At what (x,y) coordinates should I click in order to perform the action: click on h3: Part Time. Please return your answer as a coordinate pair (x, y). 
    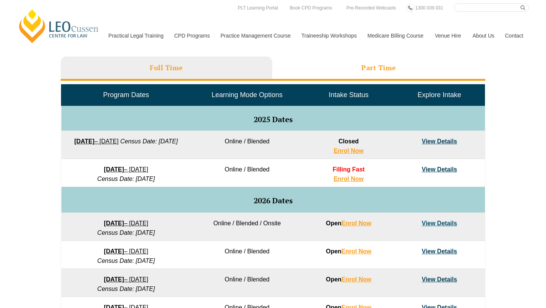
    Looking at the image, I should click on (379, 68).